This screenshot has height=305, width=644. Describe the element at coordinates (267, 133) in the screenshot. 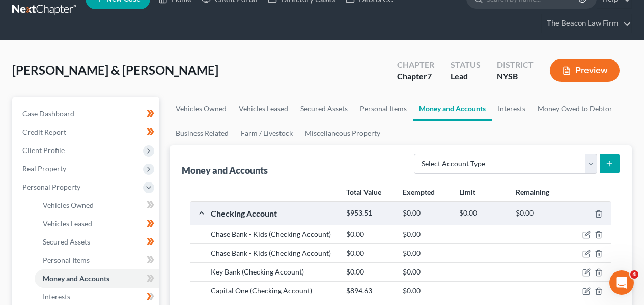

I see `a: Farm / Livestock` at that location.